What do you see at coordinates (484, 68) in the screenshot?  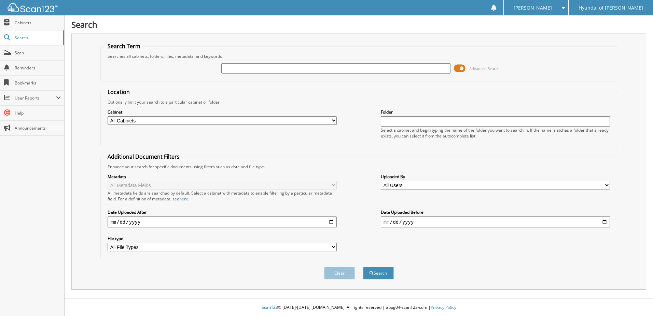 I see `span: Advanced Search` at bounding box center [484, 68].